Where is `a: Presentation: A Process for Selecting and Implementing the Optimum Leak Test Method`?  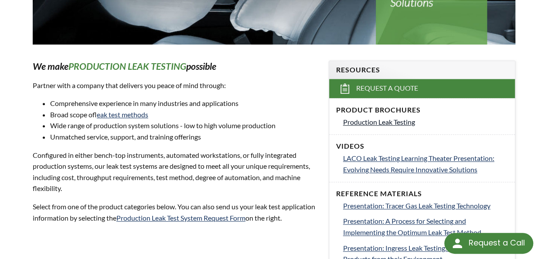 a: Presentation: A Process for Selecting and Implementing the Optimum Leak Test Method is located at coordinates (425, 226).